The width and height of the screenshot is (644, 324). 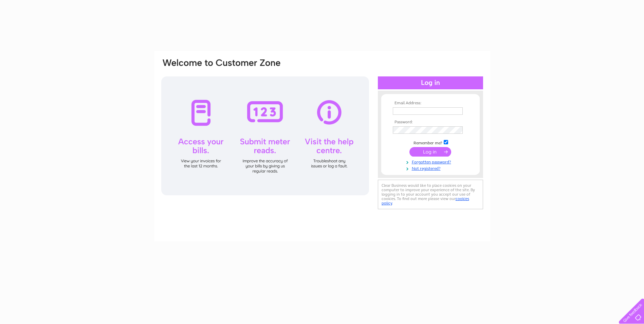 I want to click on td: Remember me?, so click(x=431, y=142).